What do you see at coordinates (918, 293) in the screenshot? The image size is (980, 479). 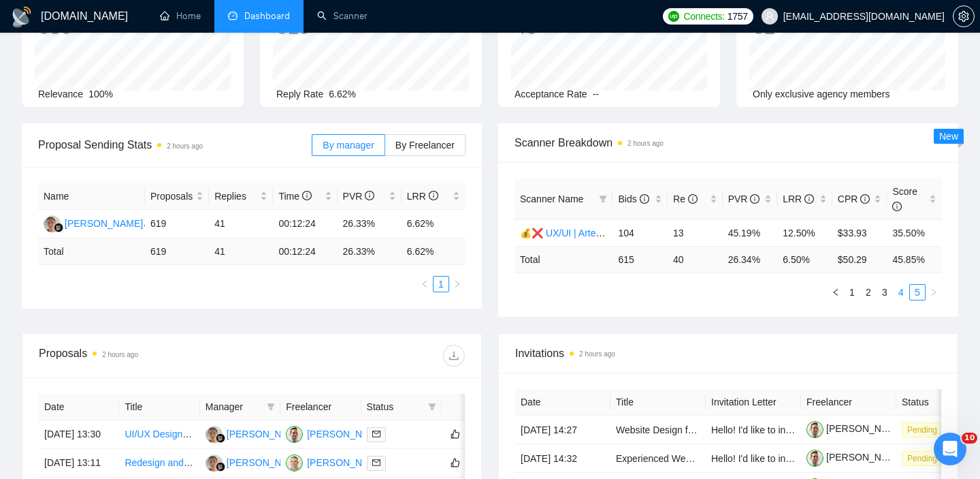 I see `a: 5` at bounding box center [918, 293].